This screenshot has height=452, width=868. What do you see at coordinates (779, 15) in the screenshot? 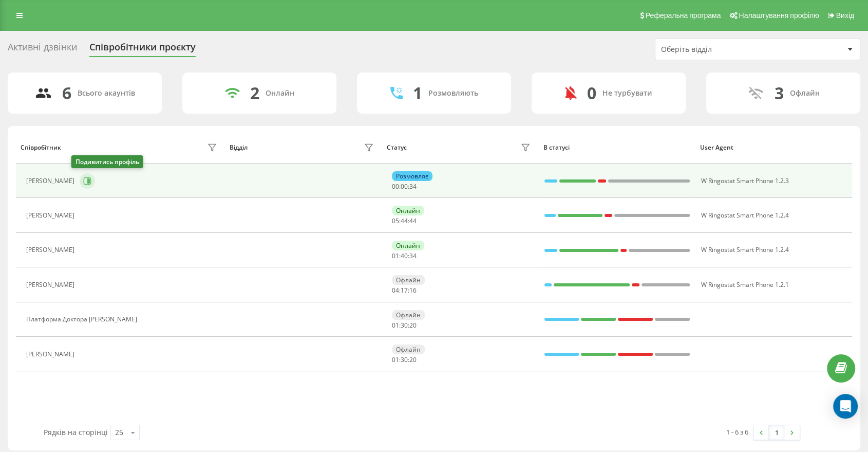
I see `span: Налаштування профілю` at bounding box center [779, 15].